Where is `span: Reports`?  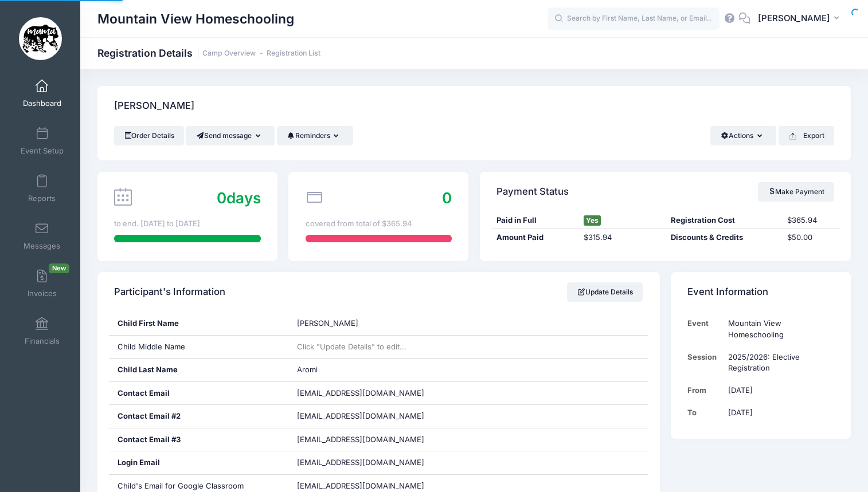
span: Reports is located at coordinates (42, 198).